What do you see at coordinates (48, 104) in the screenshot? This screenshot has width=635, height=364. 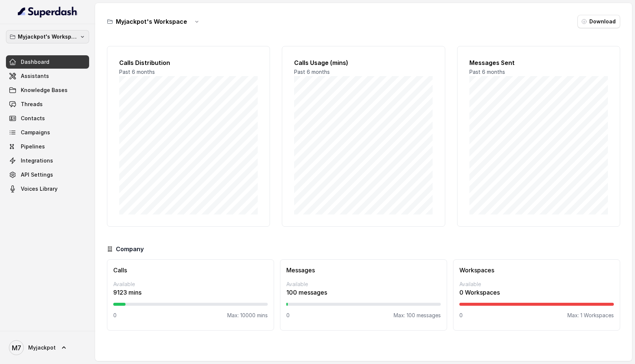 I see `a: Threads` at bounding box center [48, 104].